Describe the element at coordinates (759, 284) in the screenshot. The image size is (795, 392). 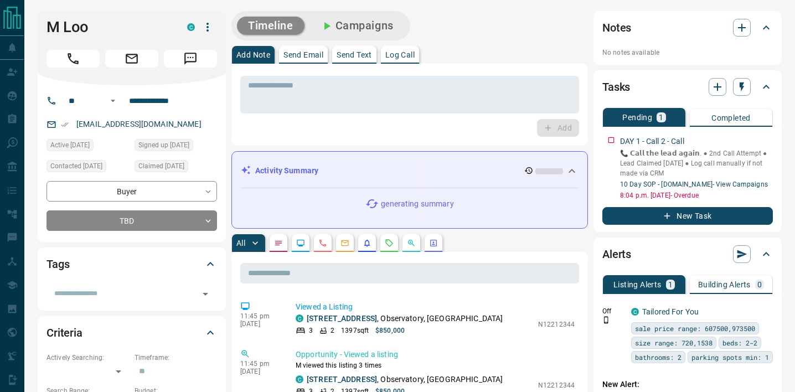
I see `p: 0` at that location.